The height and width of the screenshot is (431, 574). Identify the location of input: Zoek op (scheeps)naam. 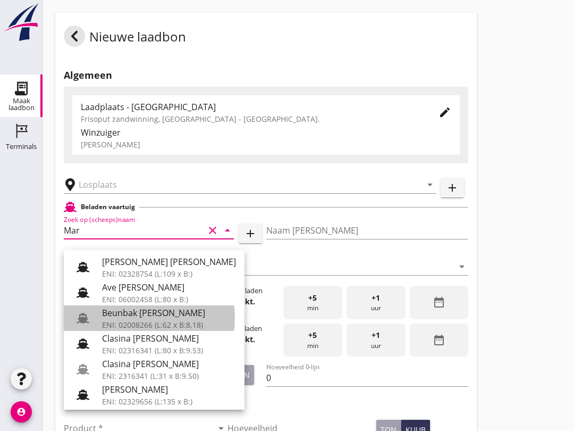
(134, 230).